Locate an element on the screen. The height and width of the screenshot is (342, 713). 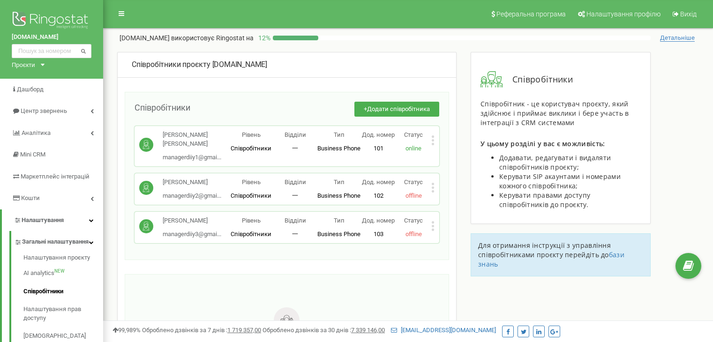
span: Оброблено дзвінків за 7 днів : is located at coordinates (202, 330).